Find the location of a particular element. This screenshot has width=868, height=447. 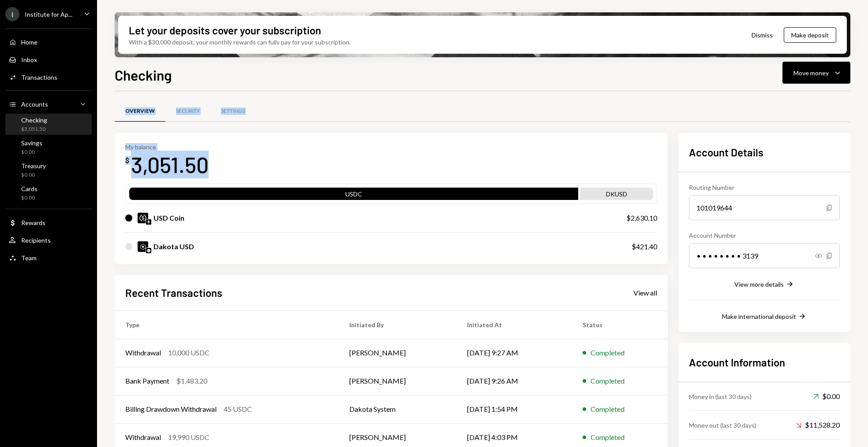

div: Treasury is located at coordinates (34, 166).